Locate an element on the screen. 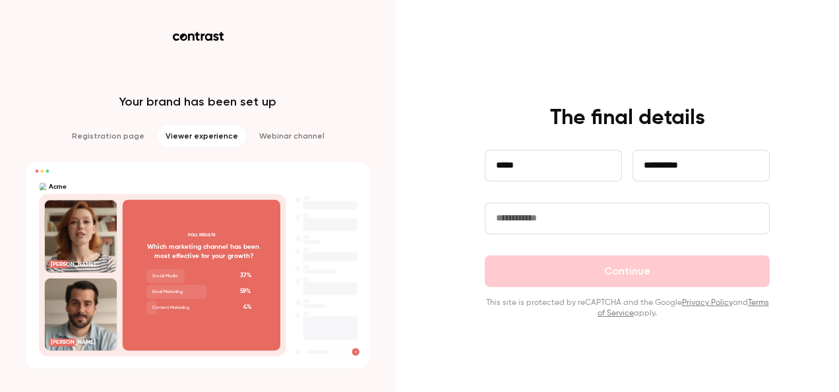 The width and height of the screenshot is (839, 392). text: most effective for your growth? is located at coordinates (204, 256).